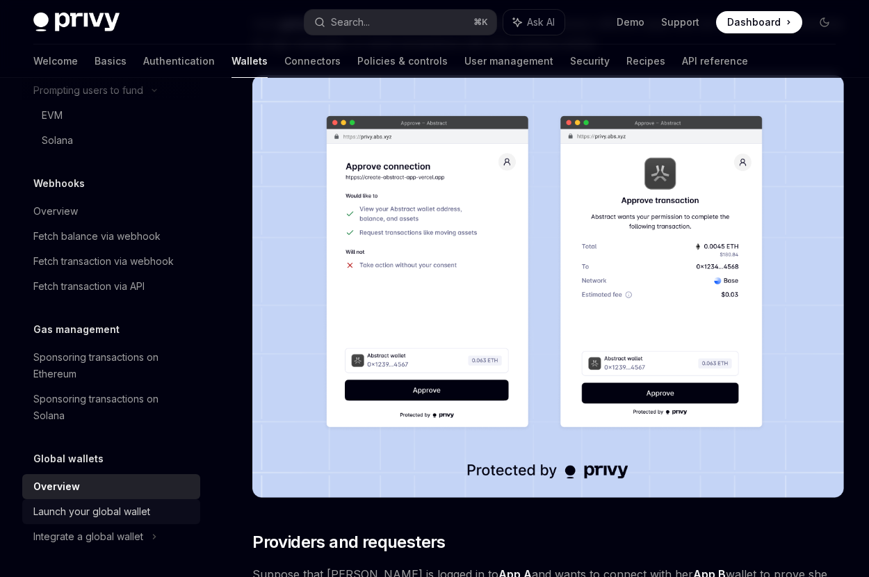 The image size is (869, 577). What do you see at coordinates (111, 140) in the screenshot?
I see `a: Solana` at bounding box center [111, 140].